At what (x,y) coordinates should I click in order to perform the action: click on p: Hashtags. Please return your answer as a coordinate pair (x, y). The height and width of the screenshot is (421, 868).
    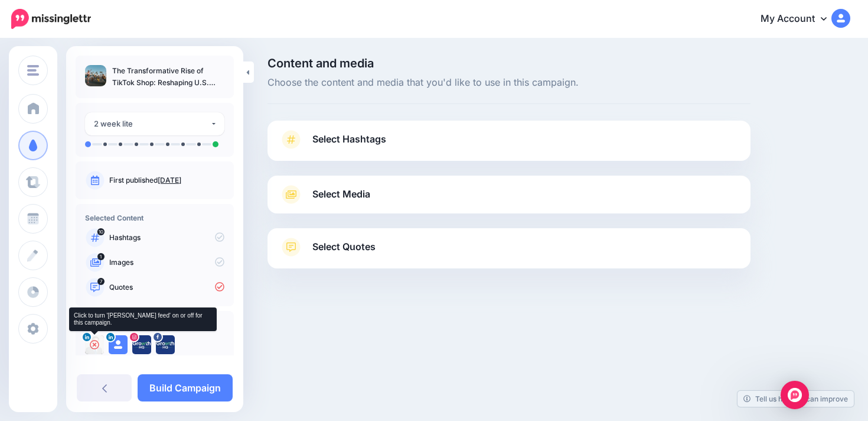
    Looking at the image, I should click on (166, 238).